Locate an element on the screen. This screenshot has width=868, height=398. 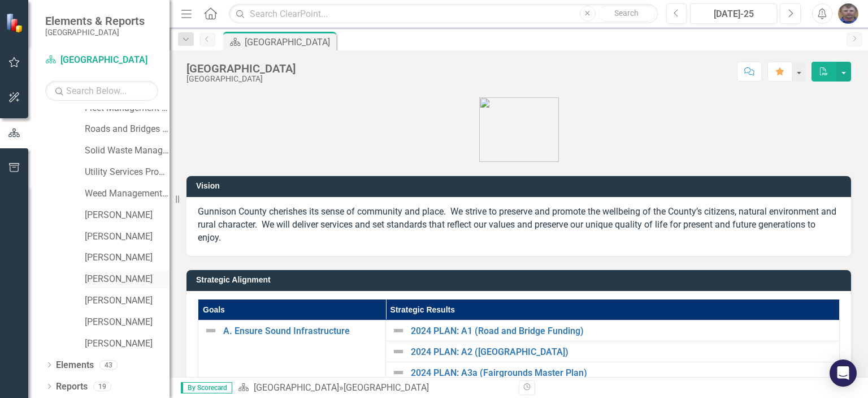
a: 2024 PLAN: A1 (Road and Bridge Funding) is located at coordinates (622, 331).